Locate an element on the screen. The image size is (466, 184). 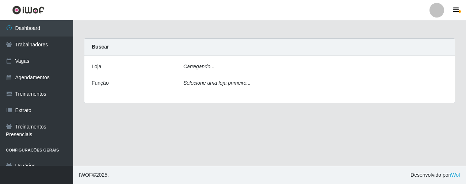
span: Desenvolvido por is located at coordinates (435, 175).